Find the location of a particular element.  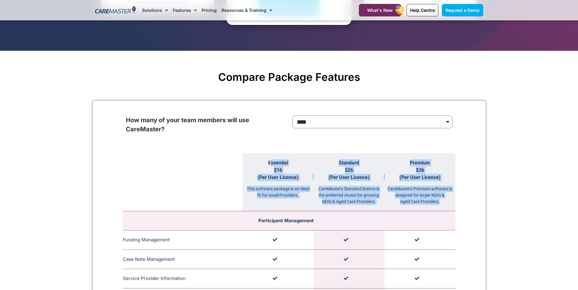

span: Participant Management is located at coordinates (286, 221).